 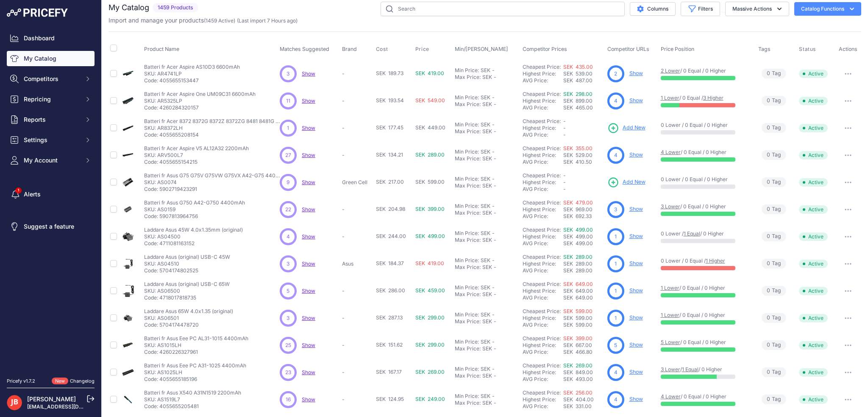 I want to click on div: SEK 487.00, so click(x=584, y=80).